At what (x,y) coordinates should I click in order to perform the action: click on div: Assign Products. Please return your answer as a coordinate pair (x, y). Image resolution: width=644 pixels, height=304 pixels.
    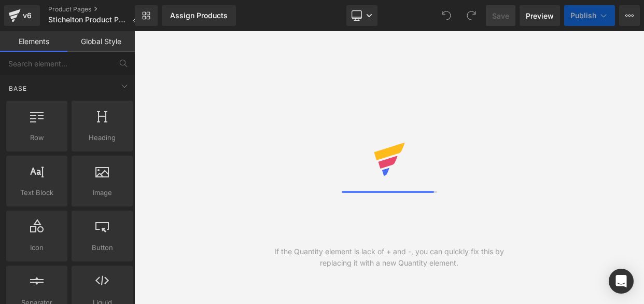
    Looking at the image, I should click on (199, 15).